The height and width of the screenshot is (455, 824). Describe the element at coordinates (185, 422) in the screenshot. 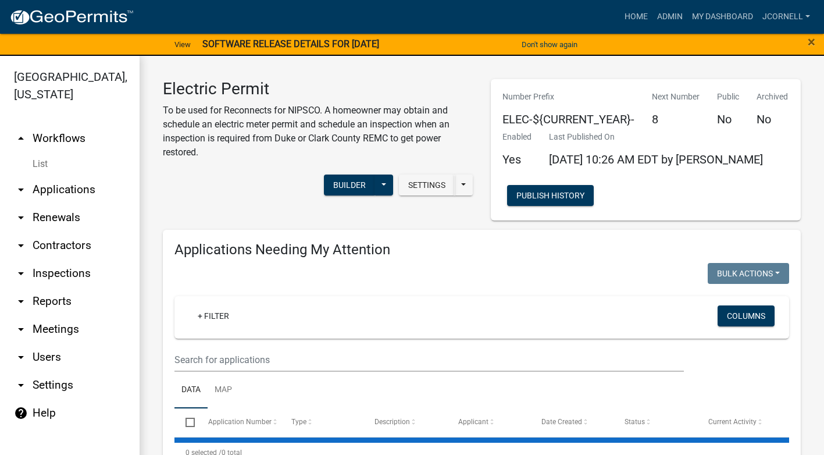

I see `datatable-header-cell: Select` at that location.